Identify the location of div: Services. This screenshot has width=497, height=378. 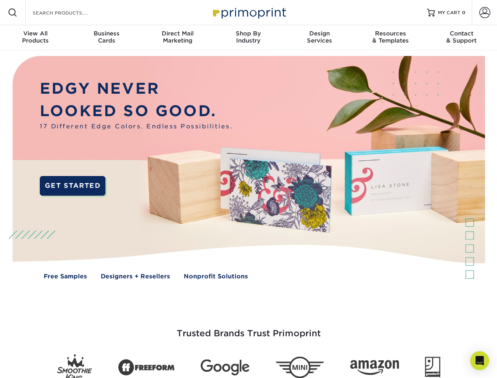
(320, 37).